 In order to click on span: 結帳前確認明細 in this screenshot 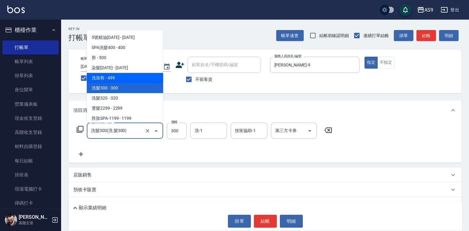, I will do `click(335, 35)`.